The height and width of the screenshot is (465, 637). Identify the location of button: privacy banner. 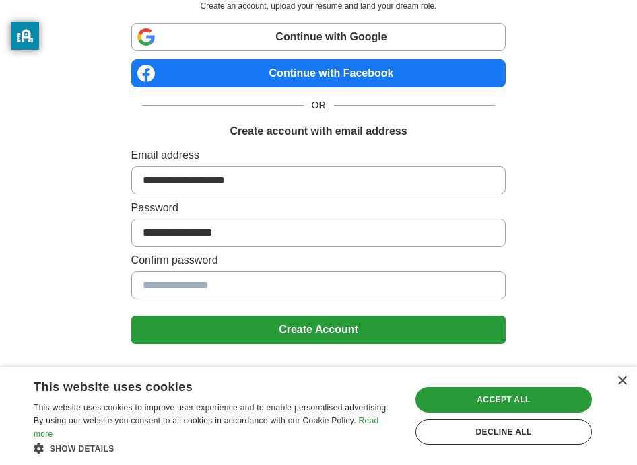
(25, 36).